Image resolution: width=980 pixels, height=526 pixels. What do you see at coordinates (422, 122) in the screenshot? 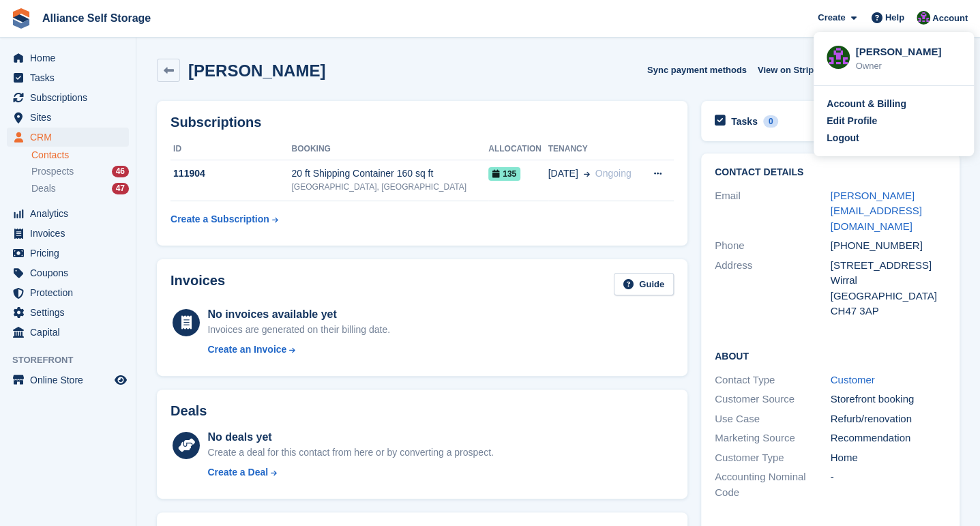
I see `h2: Subscriptions` at bounding box center [422, 122].